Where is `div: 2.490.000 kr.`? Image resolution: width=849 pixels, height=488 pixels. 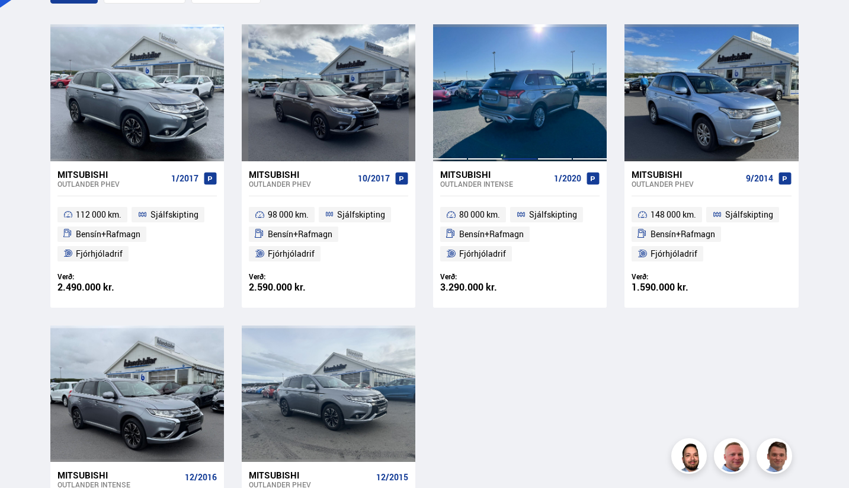 div: 2.490.000 kr. is located at coordinates (97, 287).